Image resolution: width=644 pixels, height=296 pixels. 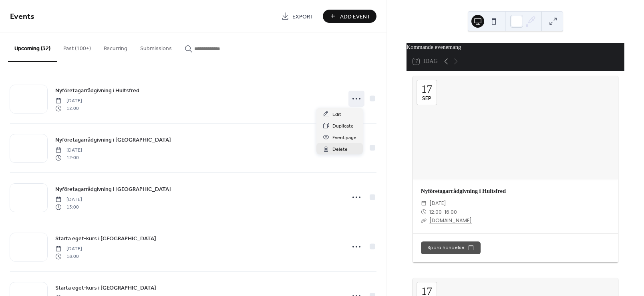 I want to click on a: Add Event, so click(x=350, y=16).